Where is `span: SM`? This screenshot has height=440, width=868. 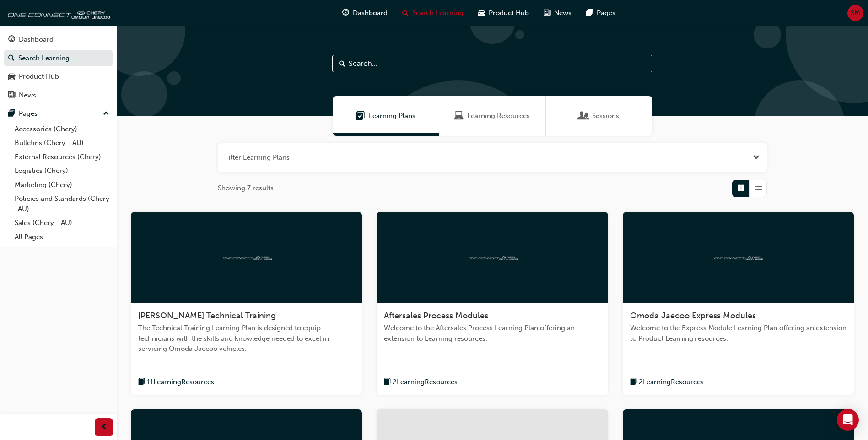 span: SM is located at coordinates (855, 13).